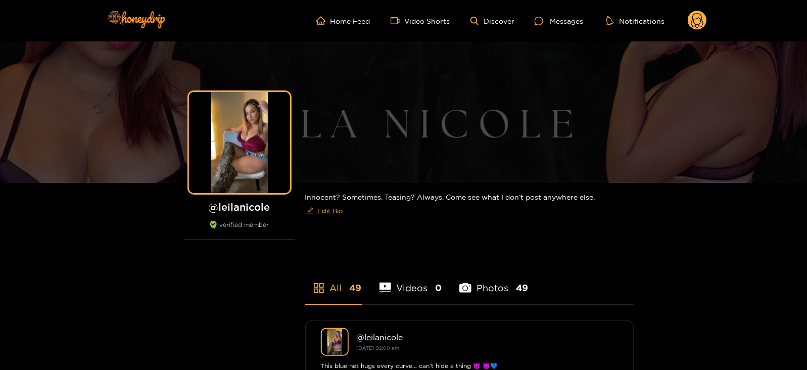 This screenshot has width=807, height=370. Describe the element at coordinates (333, 281) in the screenshot. I see `li: All` at that location.